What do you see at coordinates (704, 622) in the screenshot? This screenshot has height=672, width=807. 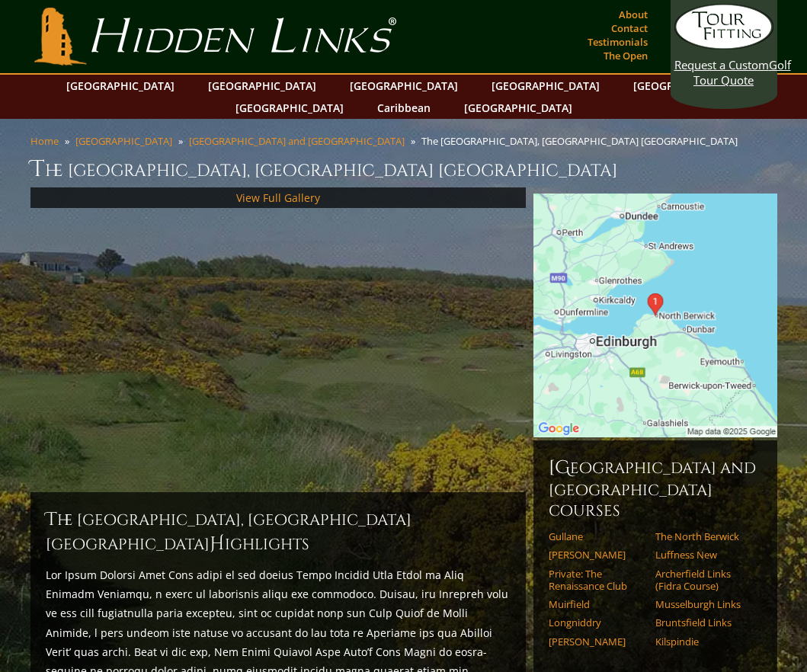 I see `a: Bruntsfield Links` at bounding box center [704, 622].